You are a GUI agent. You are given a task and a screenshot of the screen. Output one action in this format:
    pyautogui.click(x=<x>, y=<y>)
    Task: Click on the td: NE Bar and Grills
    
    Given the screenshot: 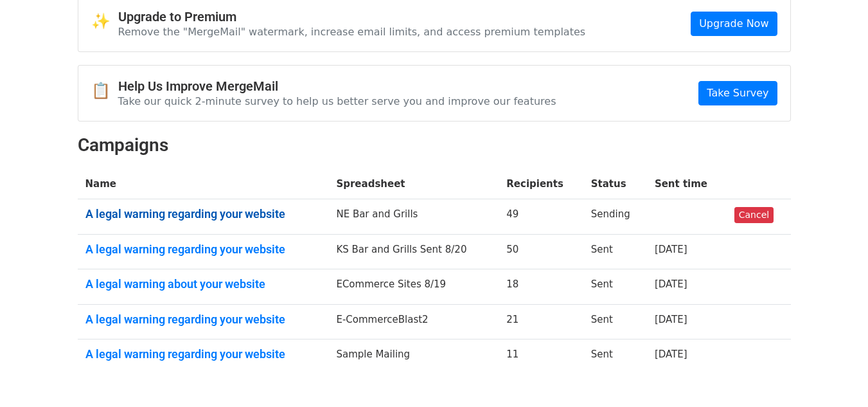 What is the action you would take?
    pyautogui.click(x=413, y=217)
    